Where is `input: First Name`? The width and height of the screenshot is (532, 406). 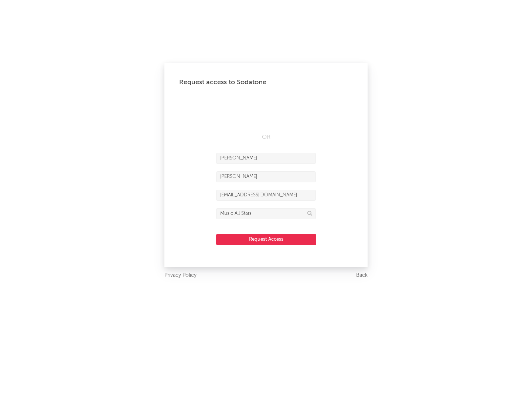 input: First Name is located at coordinates (266, 159).